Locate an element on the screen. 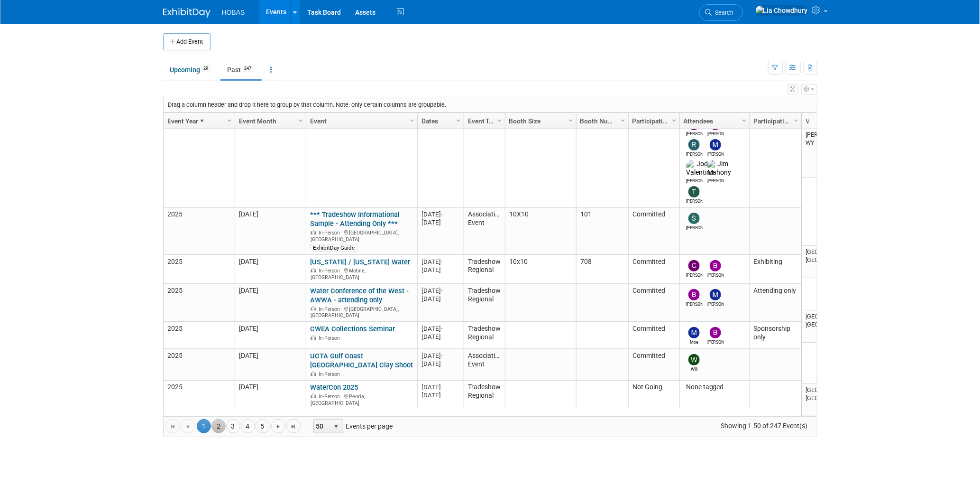 This screenshot has height=477, width=980. td: 20x10 is located at coordinates (540, 129).